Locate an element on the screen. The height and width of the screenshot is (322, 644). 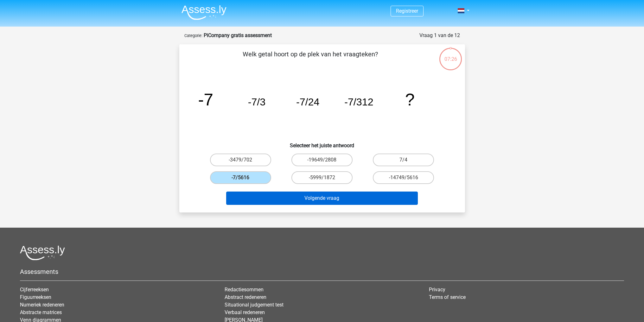
a: Abstract redeneren is located at coordinates (245, 297).